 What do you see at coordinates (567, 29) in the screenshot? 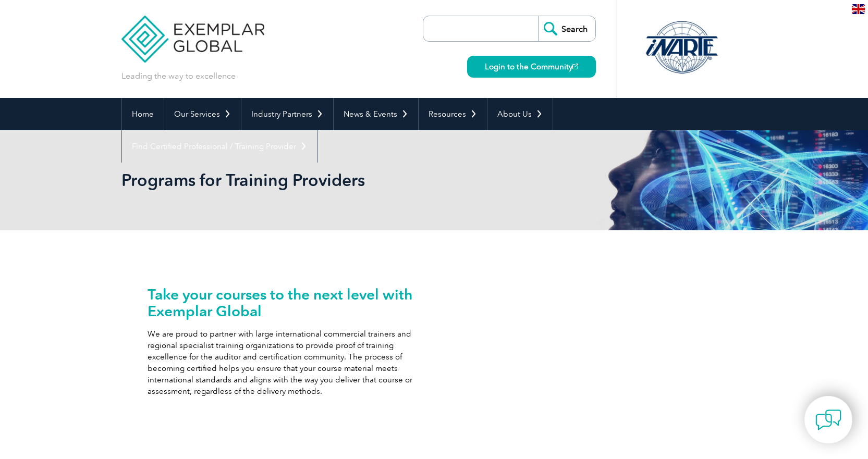
I see `input: Search` at bounding box center [567, 29].